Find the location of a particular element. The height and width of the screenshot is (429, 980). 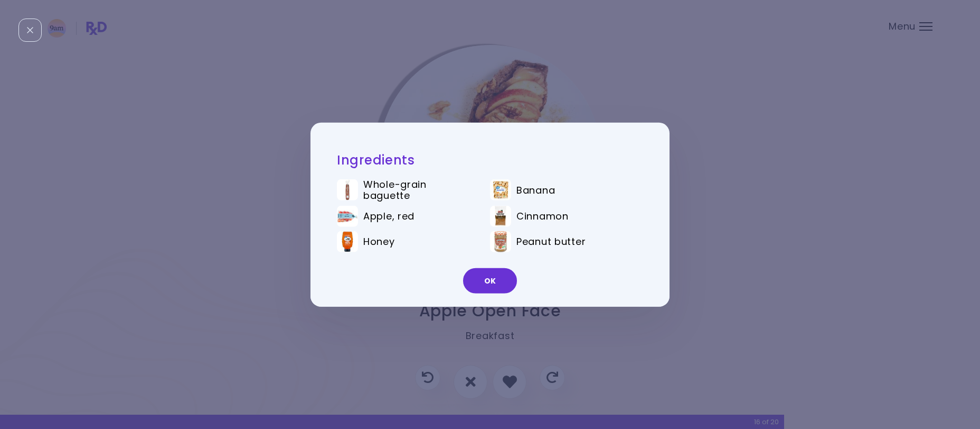

span: Cinnamon is located at coordinates (542, 216).